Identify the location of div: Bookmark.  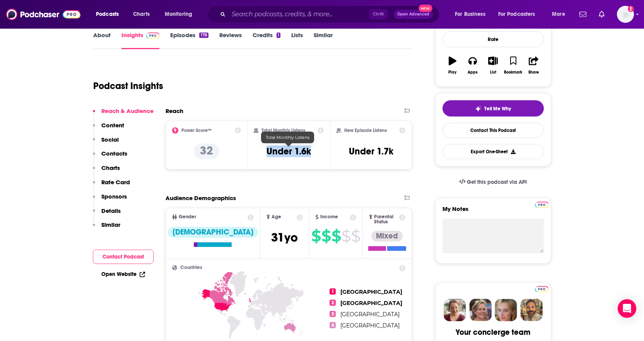
(513, 72).